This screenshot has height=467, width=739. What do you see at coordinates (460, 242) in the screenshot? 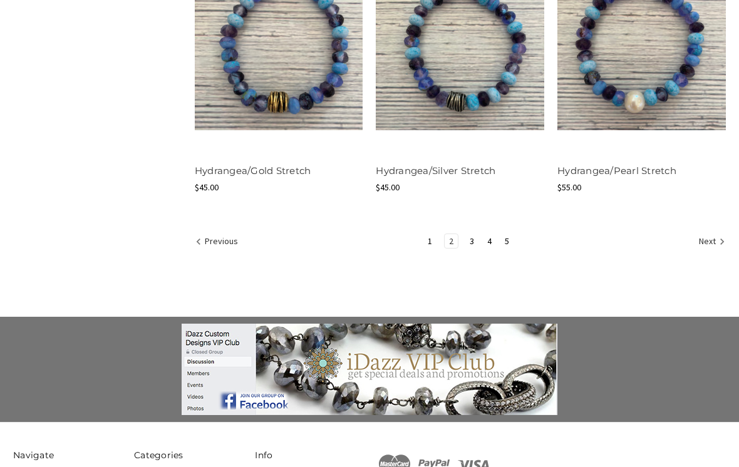
I see `nav: pagination` at bounding box center [460, 242].